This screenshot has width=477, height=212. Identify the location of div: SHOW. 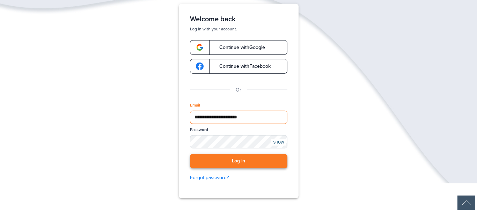
(278, 142).